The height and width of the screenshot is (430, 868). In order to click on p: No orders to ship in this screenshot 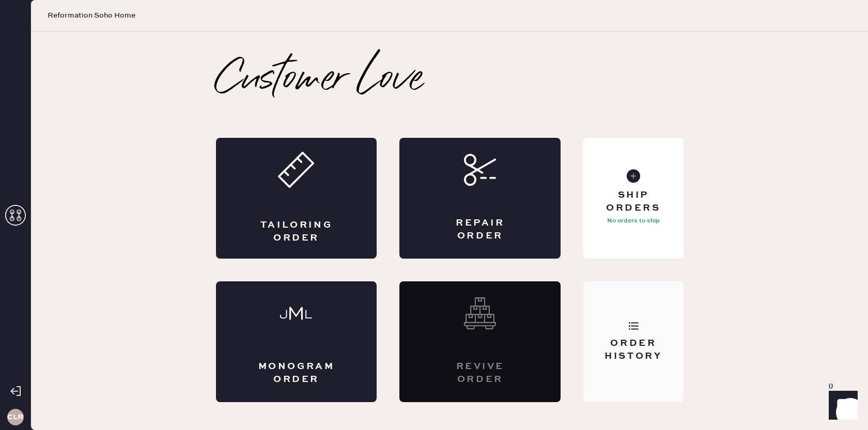, I will do `click(634, 221)`.